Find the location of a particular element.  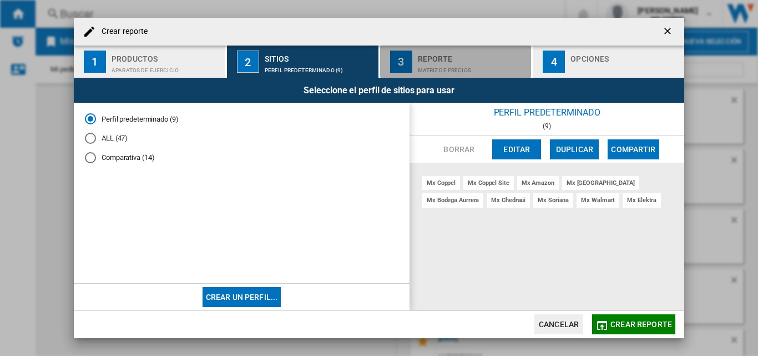

button: Editar is located at coordinates (517, 149).